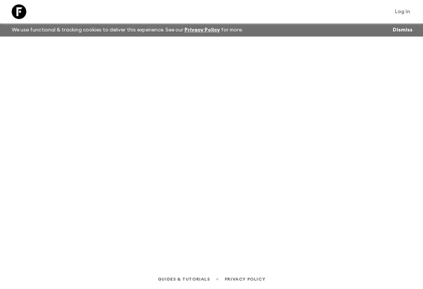 The height and width of the screenshot is (289, 423). Describe the element at coordinates (403, 30) in the screenshot. I see `button: Dismiss` at that location.